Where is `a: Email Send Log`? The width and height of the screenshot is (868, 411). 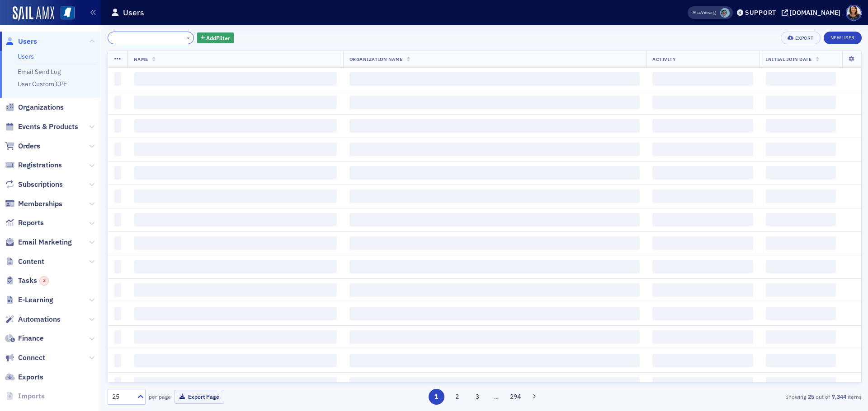
a: Email Send Log is located at coordinates (39, 72).